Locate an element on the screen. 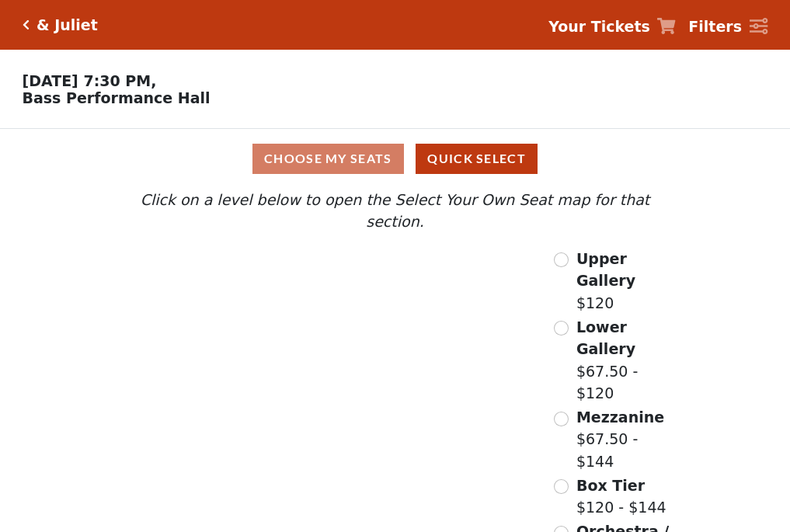 The width and height of the screenshot is (790, 532). p: Click on a level below to open the Select Your Own Seat map for that section. is located at coordinates (395, 211).